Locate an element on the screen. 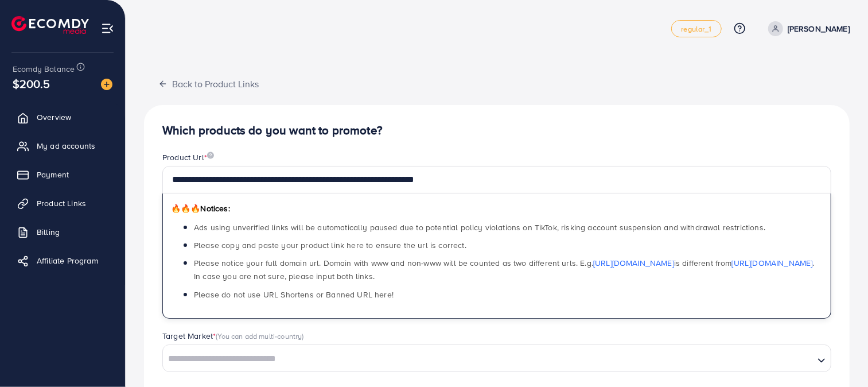 Image resolution: width=868 pixels, height=387 pixels. a: Affiliate Program is located at coordinates (63, 261).